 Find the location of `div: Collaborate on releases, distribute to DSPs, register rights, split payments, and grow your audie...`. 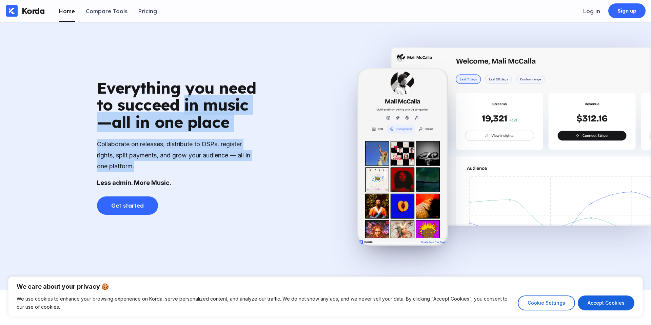

div: Collaborate on releases, distribute to DSPs, register rights, split payments, and grow your audie... is located at coordinates (178, 155).